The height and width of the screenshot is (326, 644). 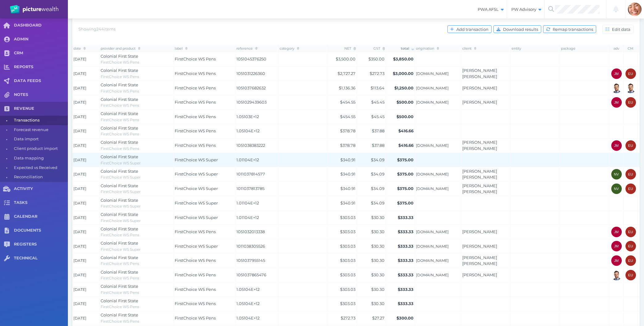 What do you see at coordinates (405, 160) in the screenshot?
I see `span: $375.00` at bounding box center [405, 160].